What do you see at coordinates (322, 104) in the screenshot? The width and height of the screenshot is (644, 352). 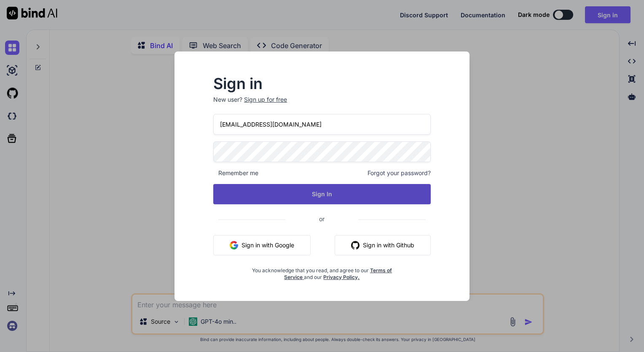 I see `p: New user?` at bounding box center [322, 104].